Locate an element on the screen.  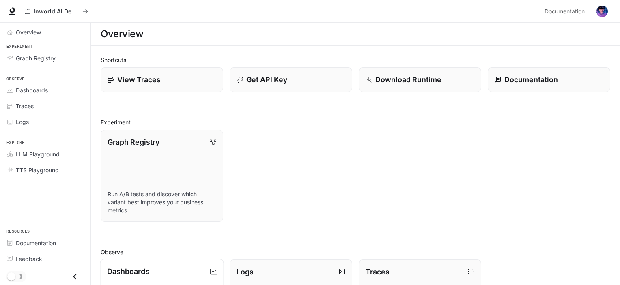
p: Get API Key is located at coordinates (267, 80).